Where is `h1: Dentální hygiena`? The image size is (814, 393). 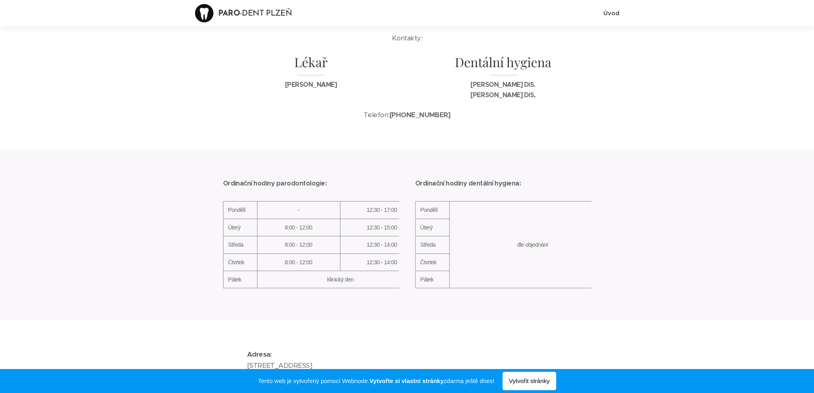 h1: Dentální hygiena is located at coordinates (503, 65).